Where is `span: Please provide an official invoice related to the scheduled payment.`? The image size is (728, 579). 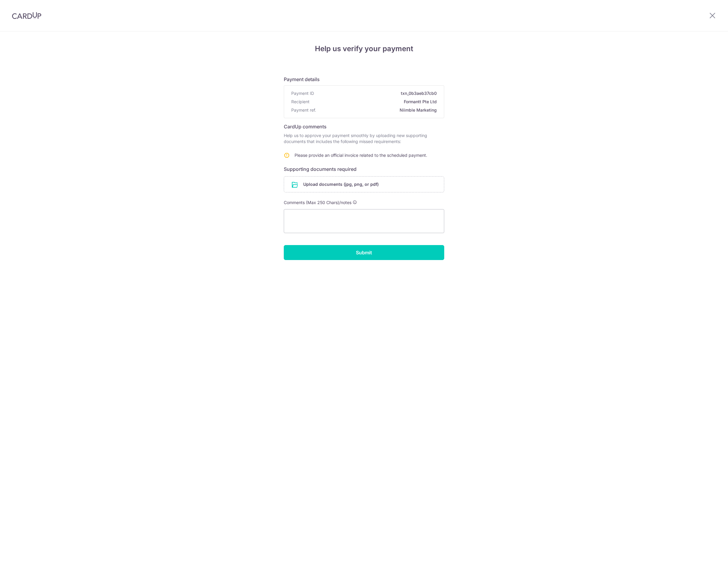 span: Please provide an official invoice related to the scheduled payment. is located at coordinates (361, 155).